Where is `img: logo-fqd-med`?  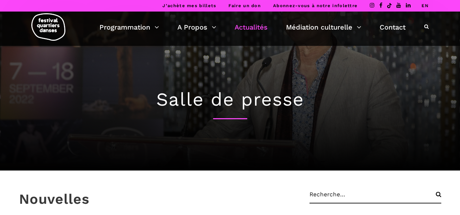 img: logo-fqd-med is located at coordinates (48, 27).